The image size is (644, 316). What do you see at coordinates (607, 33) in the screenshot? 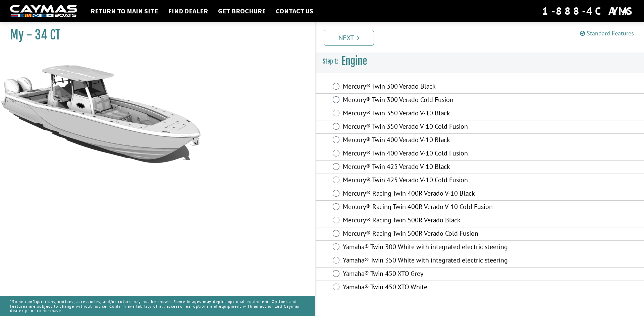
I see `a: Standard Features` at bounding box center [607, 33].